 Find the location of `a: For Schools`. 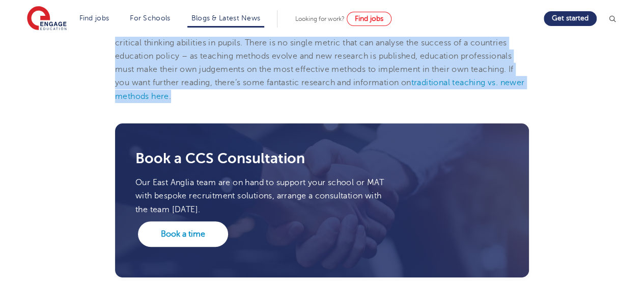

a: For Schools is located at coordinates (150, 18).